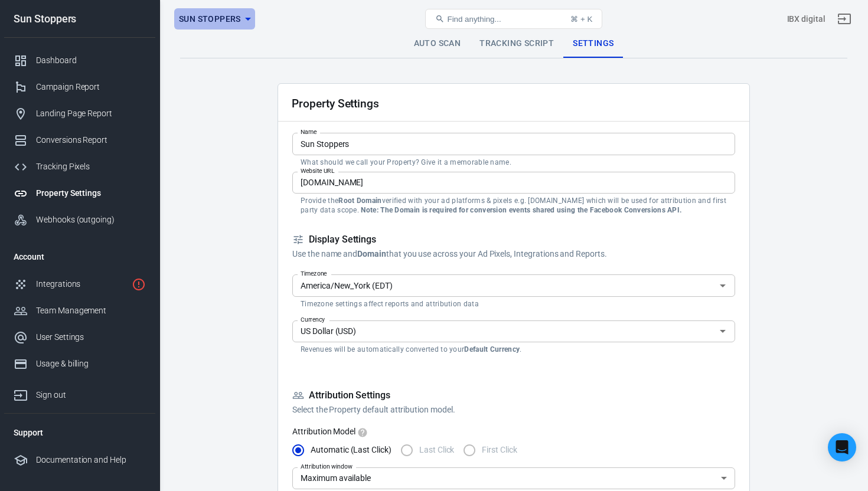 This screenshot has width=868, height=491. I want to click on p: Select the Property default attribution model., so click(514, 410).